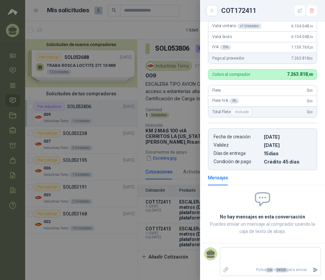  Describe the element at coordinates (232, 112) in the screenshot. I see `span: Total Flete` at that location.